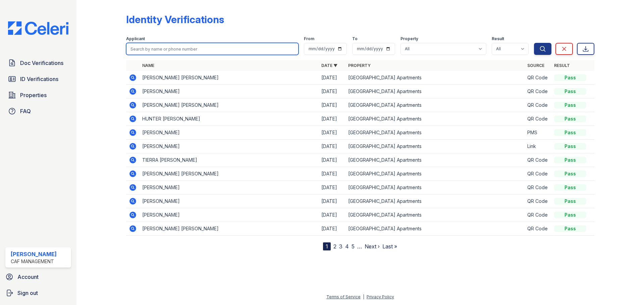 The width and height of the screenshot is (644, 305). Describe the element at coordinates (175, 19) in the screenshot. I see `div: Identity Verifications` at that location.